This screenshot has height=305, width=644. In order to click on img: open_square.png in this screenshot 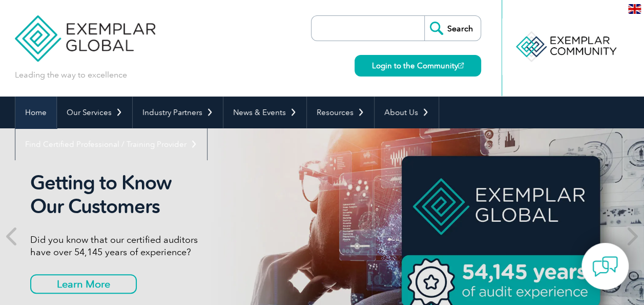, I will do `click(461, 65)`.